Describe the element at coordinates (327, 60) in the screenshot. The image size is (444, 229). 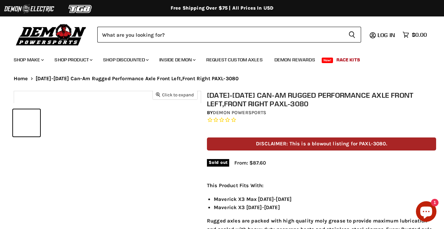
I see `span: New!` at that location.